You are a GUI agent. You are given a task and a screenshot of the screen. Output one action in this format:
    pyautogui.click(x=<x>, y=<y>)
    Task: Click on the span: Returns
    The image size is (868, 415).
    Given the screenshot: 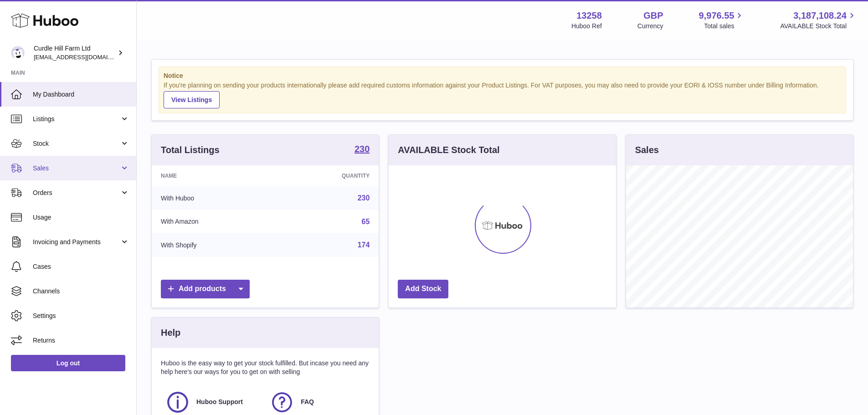 What is the action you would take?
    pyautogui.click(x=81, y=340)
    